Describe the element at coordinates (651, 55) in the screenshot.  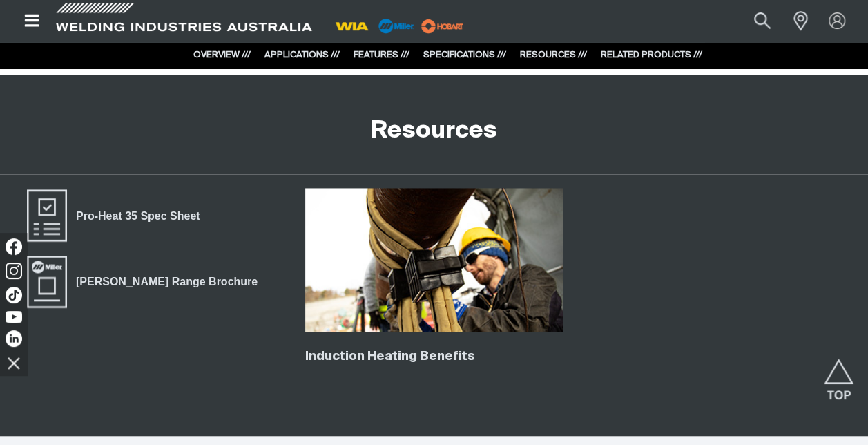
I see `a: RELATED PRODUCTS ///` at that location.